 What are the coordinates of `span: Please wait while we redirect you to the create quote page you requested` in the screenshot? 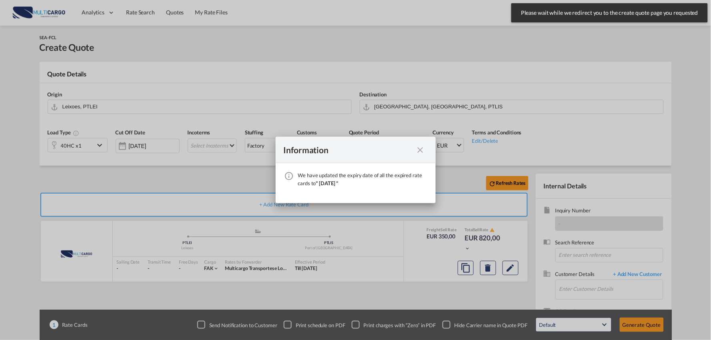 It's located at (609, 13).